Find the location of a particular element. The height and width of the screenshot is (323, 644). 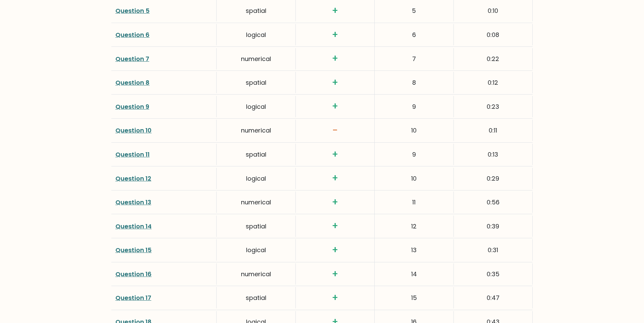

div: 0:29 is located at coordinates (493, 178).